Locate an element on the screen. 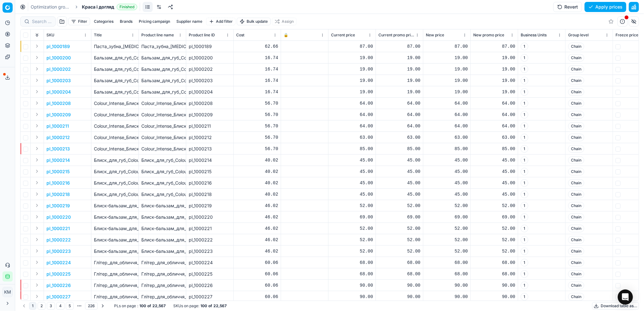 Image resolution: width=644 pixels, height=311 pixels. div: Бальзам_для_губ_Colour_Intense_Balamce_5_г_(03_цитрус) is located at coordinates (162, 69).